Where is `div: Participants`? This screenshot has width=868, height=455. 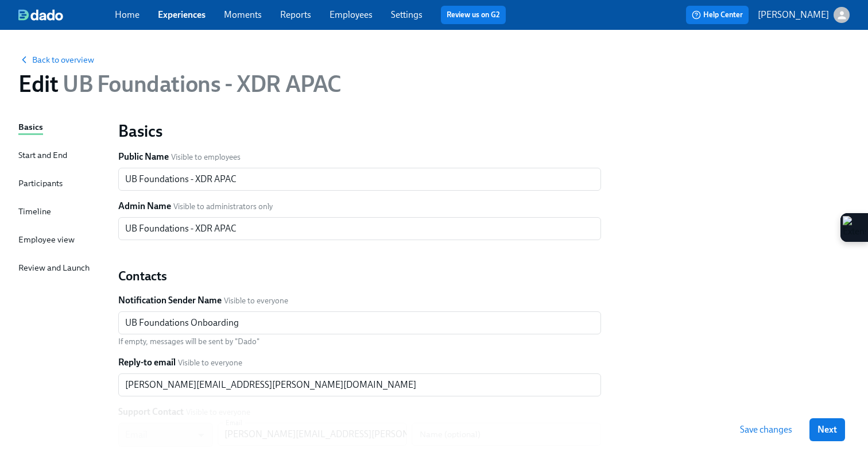
div: Participants is located at coordinates (40, 183).